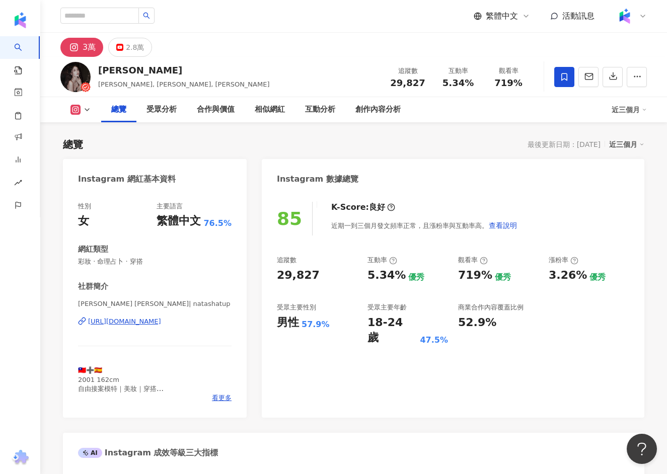  What do you see at coordinates (320, 110) in the screenshot?
I see `div: 互動分析` at bounding box center [320, 110].